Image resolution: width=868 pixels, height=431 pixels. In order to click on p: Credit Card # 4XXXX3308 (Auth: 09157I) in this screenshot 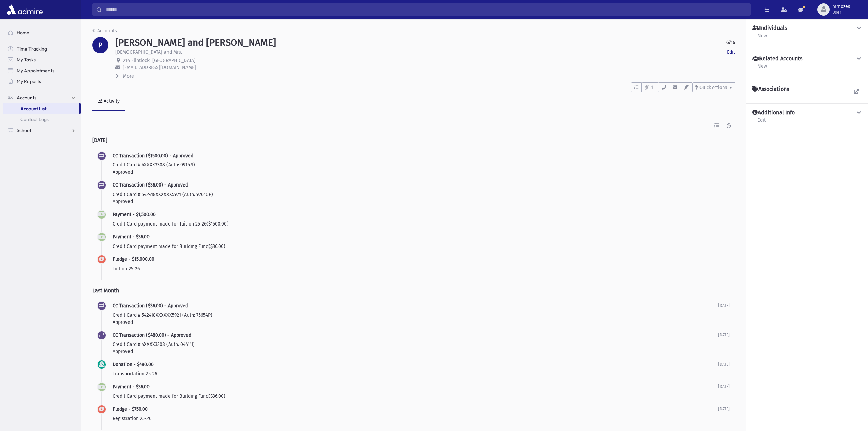, I will do `click(421, 165)`.